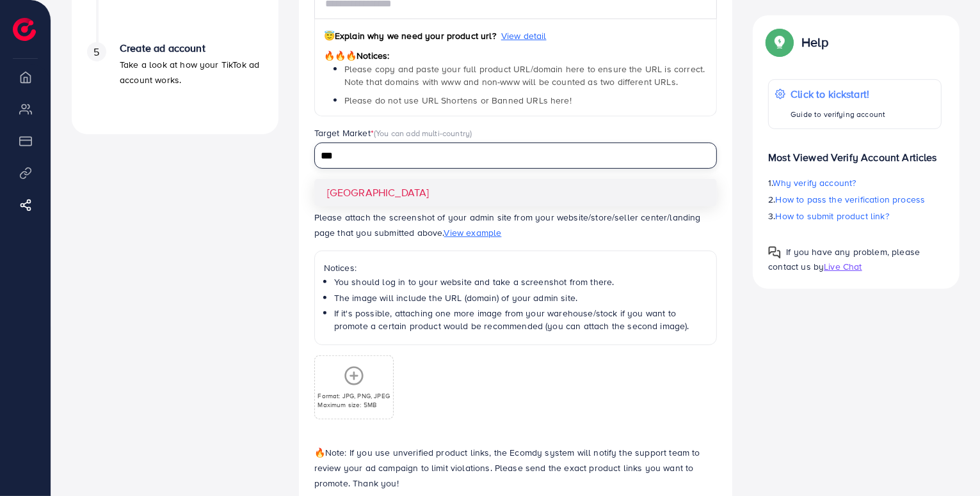 This screenshot has height=496, width=980. I want to click on span: Notices:, so click(357, 55).